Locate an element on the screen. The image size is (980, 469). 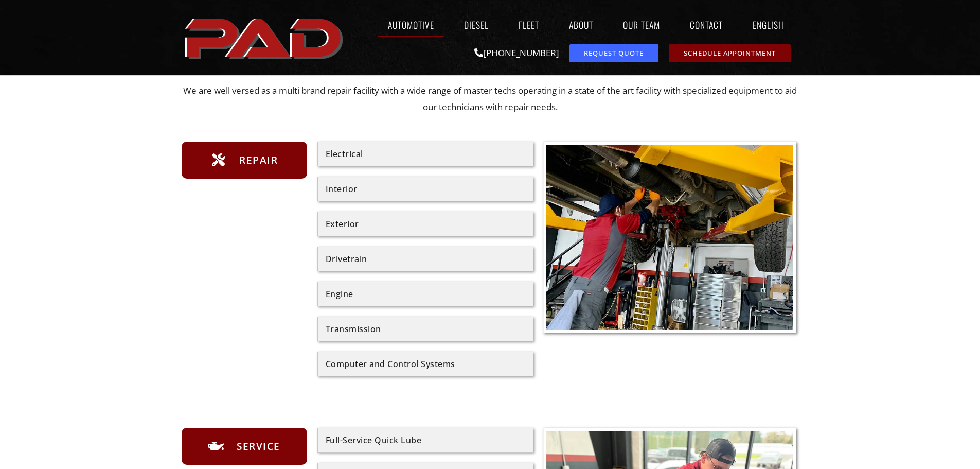
div: Engine is located at coordinates (426, 294).